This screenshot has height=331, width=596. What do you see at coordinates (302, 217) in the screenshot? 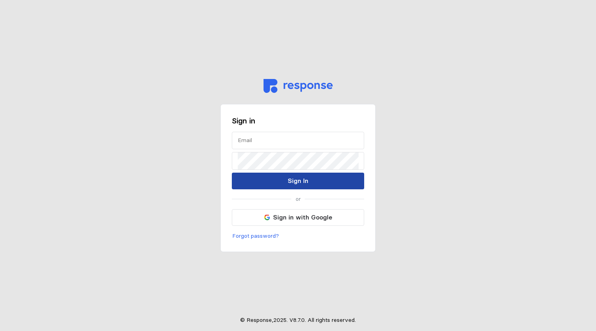
I see `p: Sign in with Google` at bounding box center [302, 217].